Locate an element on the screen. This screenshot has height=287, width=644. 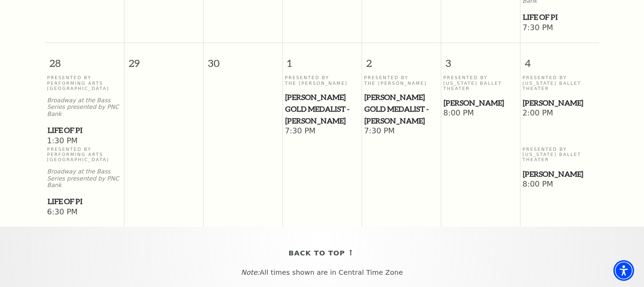
span: 2 is located at coordinates (401, 59).